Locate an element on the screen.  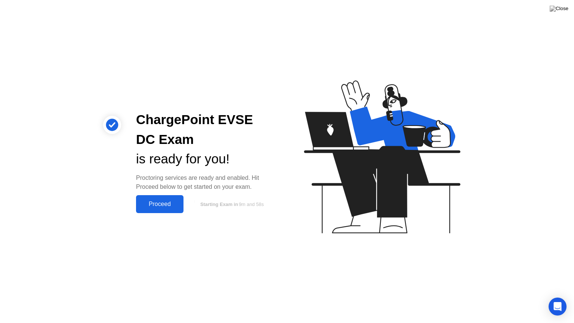
div: Proceed is located at coordinates (160, 204).